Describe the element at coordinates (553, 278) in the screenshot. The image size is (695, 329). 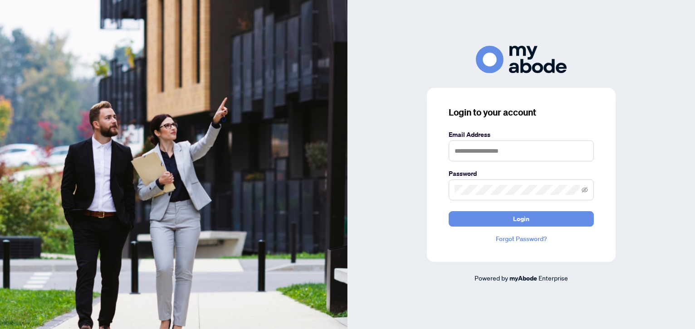
I see `span: Enterprise` at that location.